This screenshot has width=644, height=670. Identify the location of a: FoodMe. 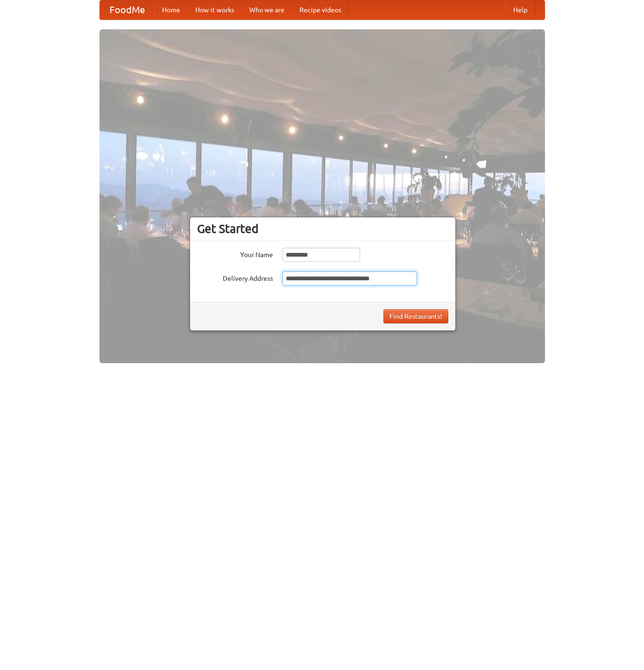
(127, 10).